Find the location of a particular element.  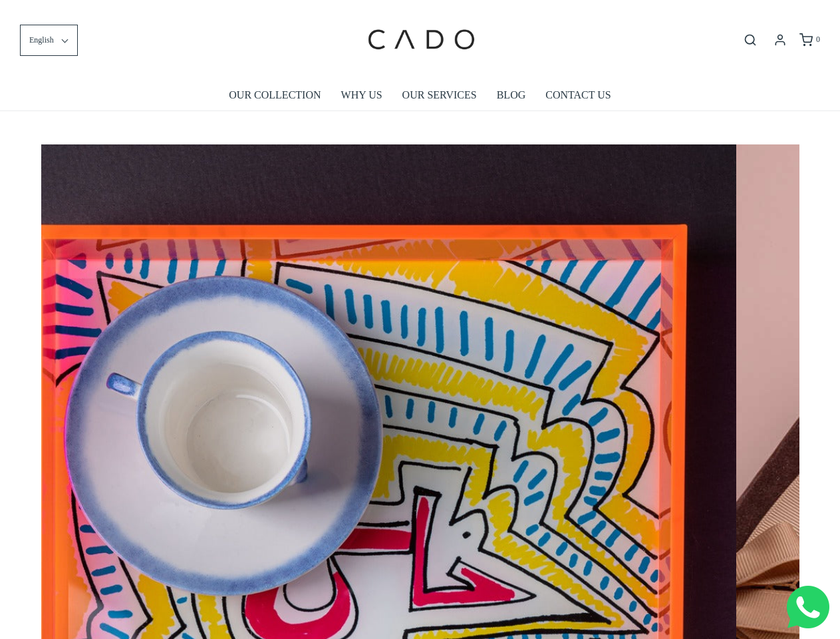

span: Last name is located at coordinates (401, 7).